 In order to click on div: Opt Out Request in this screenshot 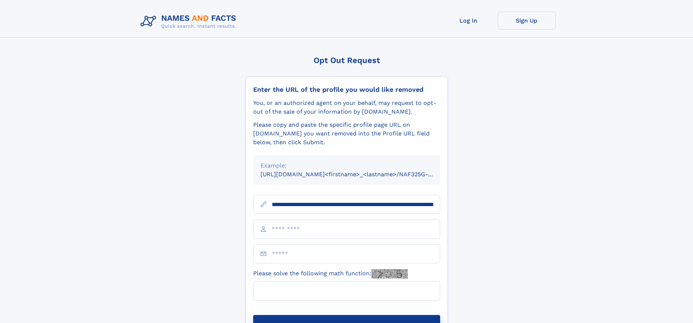, I will do `click(347, 60)`.